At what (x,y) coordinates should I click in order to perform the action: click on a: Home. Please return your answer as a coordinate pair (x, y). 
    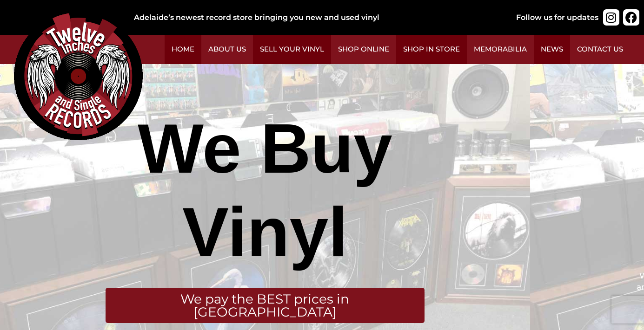
    Looking at the image, I should click on (182, 49).